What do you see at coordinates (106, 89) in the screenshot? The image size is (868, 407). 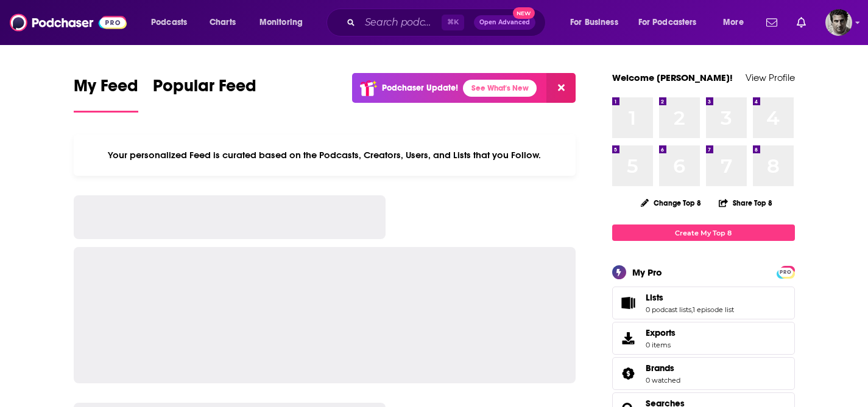 I see `span: My Feed` at bounding box center [106, 89].